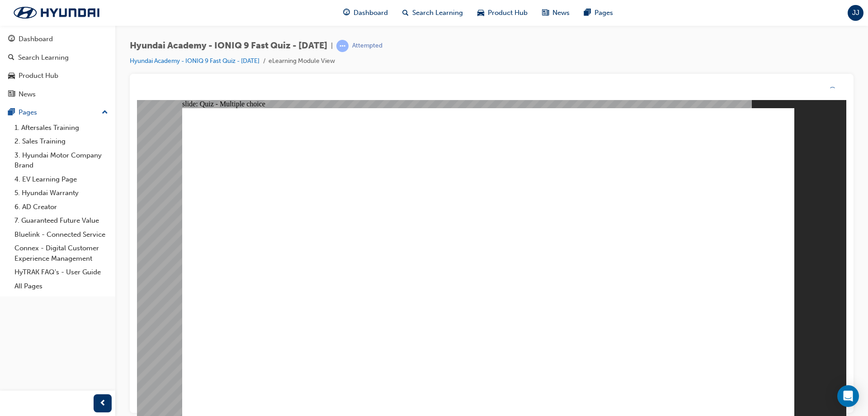 The width and height of the screenshot is (868, 416). What do you see at coordinates (342, 46) in the screenshot?
I see `span: learningRecordVerb_ATTEMPT-icon` at bounding box center [342, 46].